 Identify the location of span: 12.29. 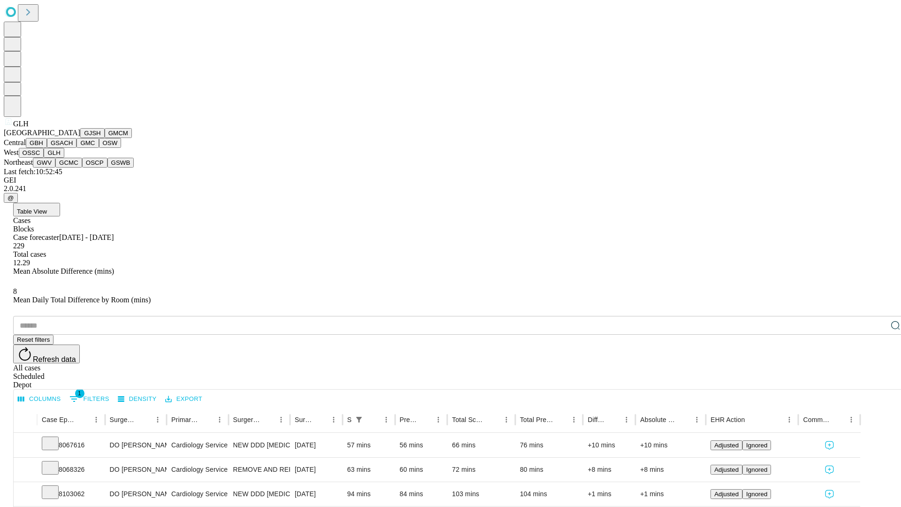
(22, 262).